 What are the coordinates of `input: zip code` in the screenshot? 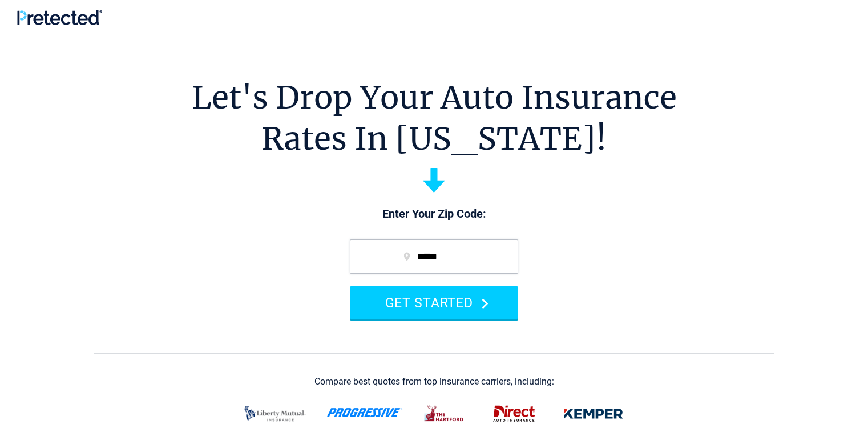 It's located at (434, 256).